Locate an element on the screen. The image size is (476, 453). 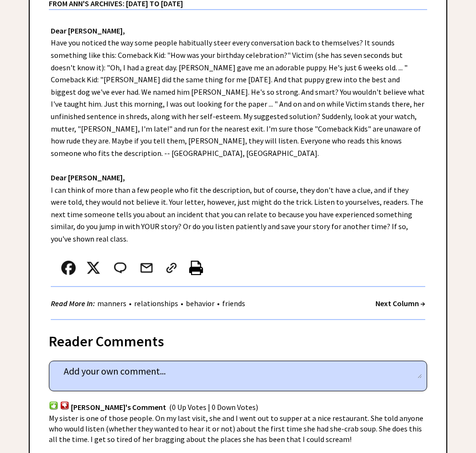
div: Have you noticed the way some people habitually steer every conversation back to themselves? It s... is located at coordinates (238, 165).